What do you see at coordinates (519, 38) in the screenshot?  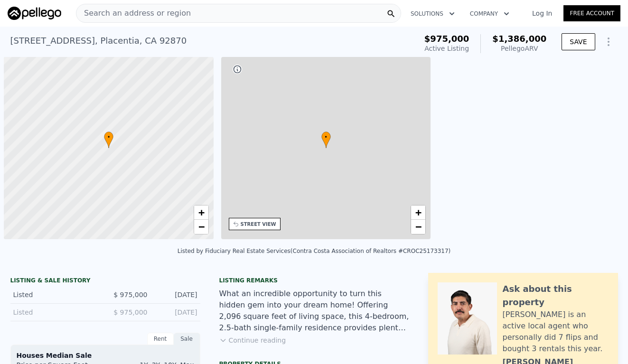 I see `span: $1,386,000` at bounding box center [519, 38].